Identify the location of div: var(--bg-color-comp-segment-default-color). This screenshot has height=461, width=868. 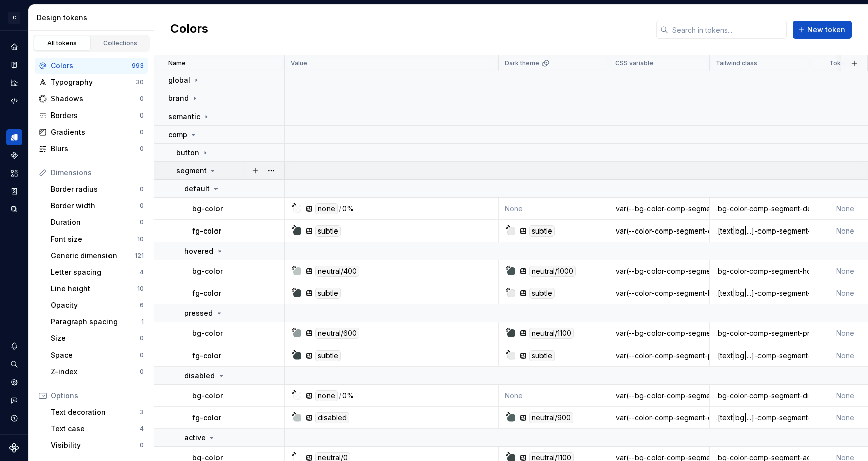
(659, 209).